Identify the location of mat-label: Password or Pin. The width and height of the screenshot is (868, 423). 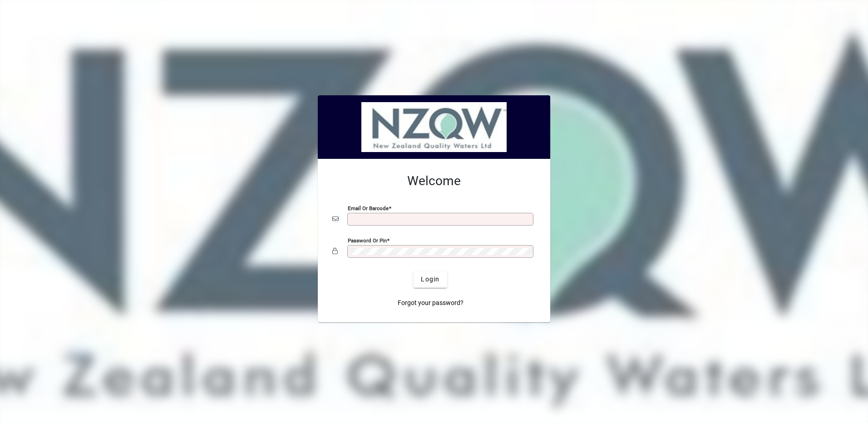
(367, 240).